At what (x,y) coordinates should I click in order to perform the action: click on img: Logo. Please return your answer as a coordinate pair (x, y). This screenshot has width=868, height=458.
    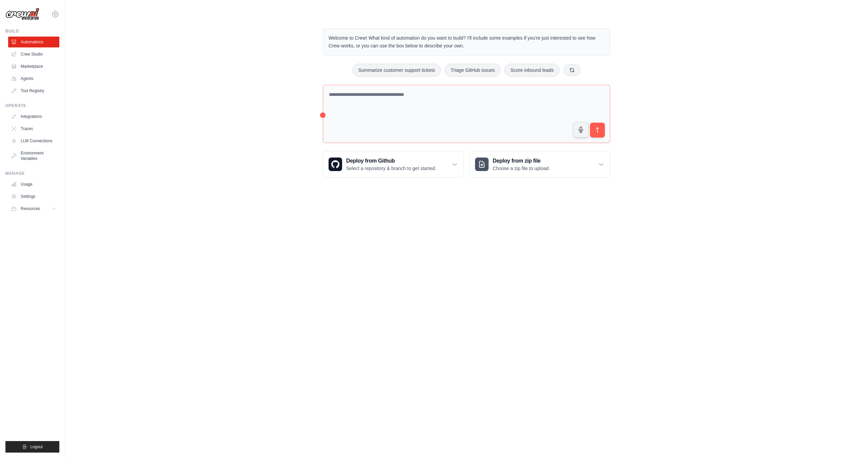
    Looking at the image, I should click on (22, 14).